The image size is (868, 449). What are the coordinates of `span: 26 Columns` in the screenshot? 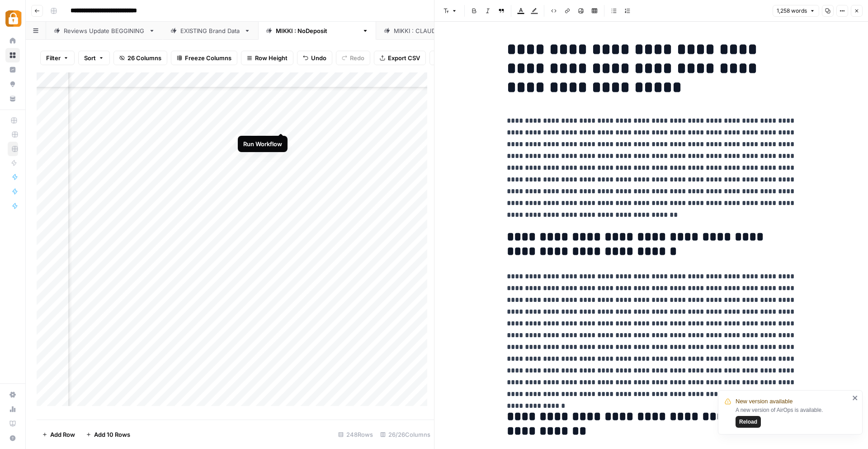 It's located at (145, 58).